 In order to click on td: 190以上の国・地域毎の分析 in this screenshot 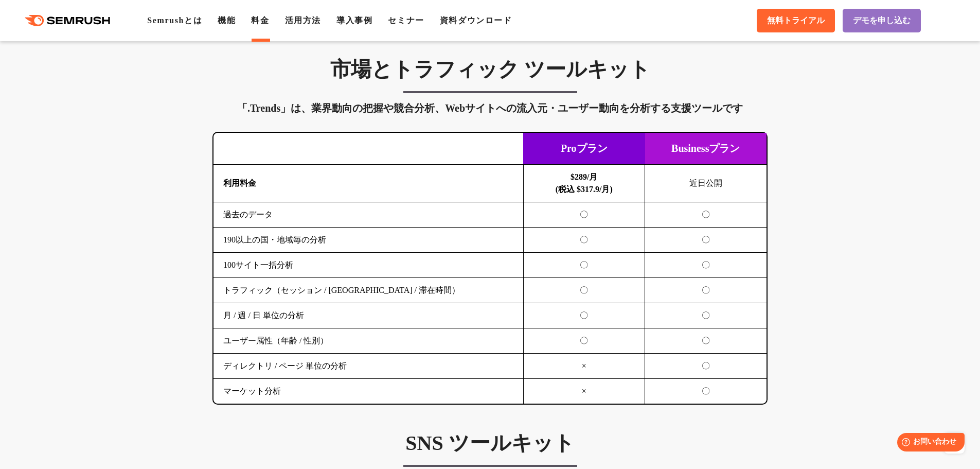, I will do `click(368, 240)`.